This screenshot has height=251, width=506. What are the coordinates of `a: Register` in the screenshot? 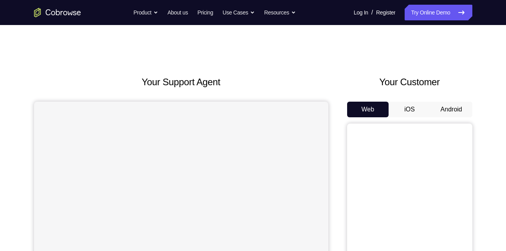 It's located at (386, 13).